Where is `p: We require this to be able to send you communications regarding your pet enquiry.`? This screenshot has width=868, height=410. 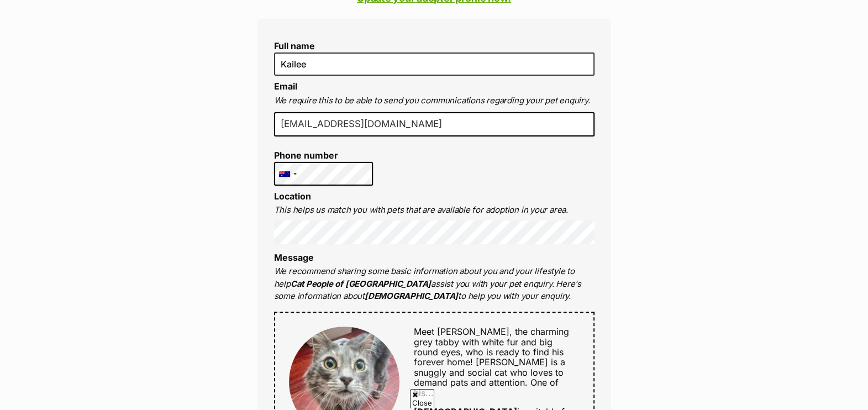
p: We require this to be able to send you communications regarding your pet enquiry. is located at coordinates (434, 100).